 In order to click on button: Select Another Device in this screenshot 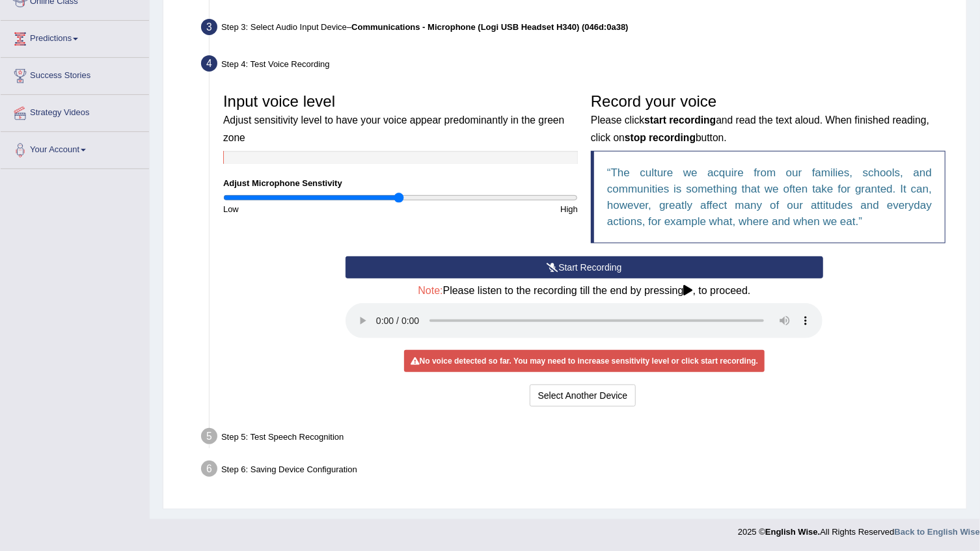, I will do `click(583, 395)`.